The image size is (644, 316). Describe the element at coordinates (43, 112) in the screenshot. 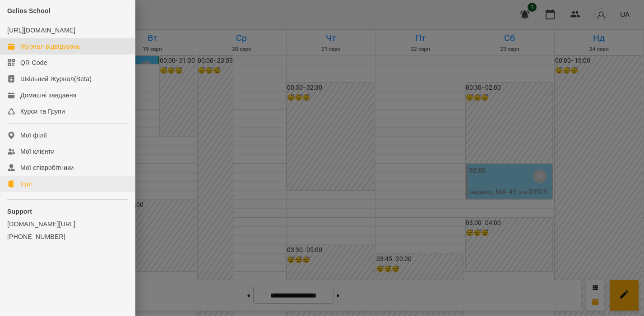

I see `div: Курси та Групи` at that location.